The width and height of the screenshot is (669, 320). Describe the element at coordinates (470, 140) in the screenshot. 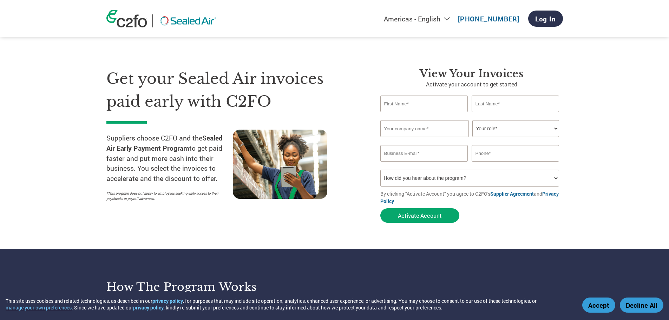

I see `div: Invalid company name or company name is too long` at that location.